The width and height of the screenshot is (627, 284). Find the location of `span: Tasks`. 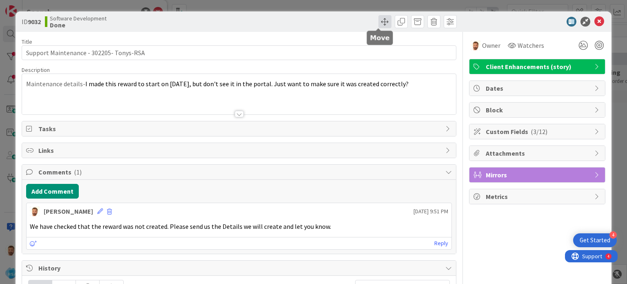

span: Tasks is located at coordinates (240, 129).